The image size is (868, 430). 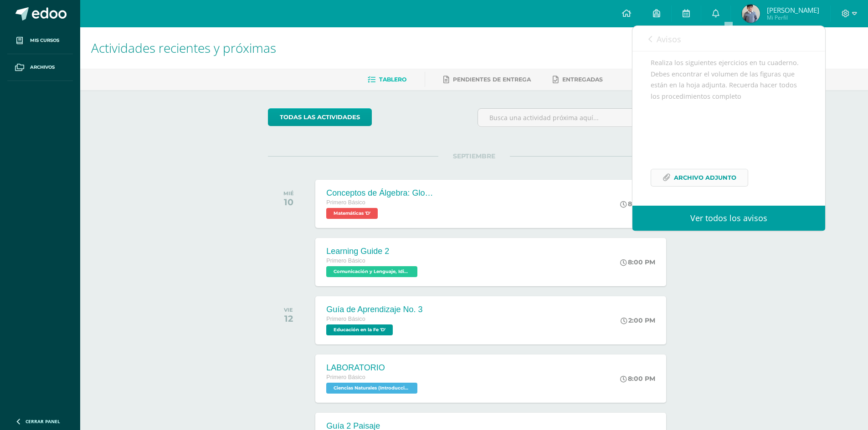 I want to click on div: VIE, so click(x=288, y=310).